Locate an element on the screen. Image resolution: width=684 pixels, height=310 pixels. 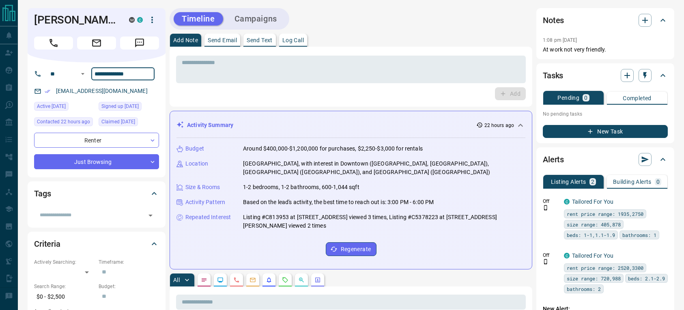
p: Timeframe: is located at coordinates (129, 262).